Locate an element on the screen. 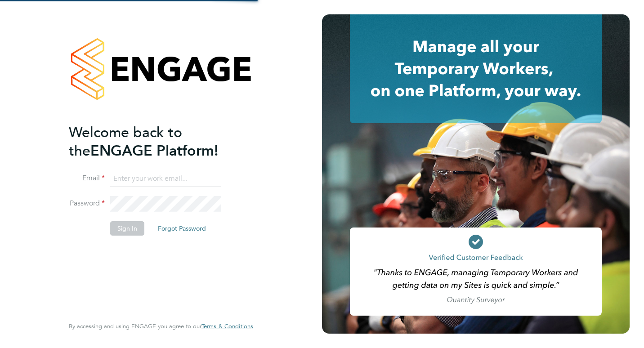  span: Terms & Conditions is located at coordinates (227, 326).